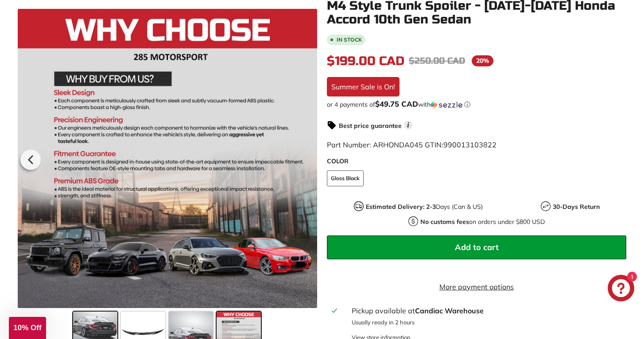  What do you see at coordinates (477, 104) in the screenshot?
I see `div: or 4 payments of$49.75 CADwithSezzle Click to learn more about Sezzle` at bounding box center [477, 104].